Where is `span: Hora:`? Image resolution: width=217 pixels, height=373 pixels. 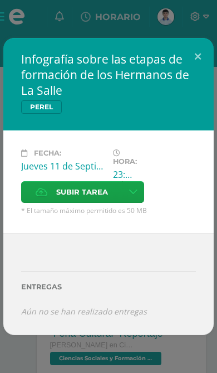
span: Hora: is located at coordinates (125, 161).